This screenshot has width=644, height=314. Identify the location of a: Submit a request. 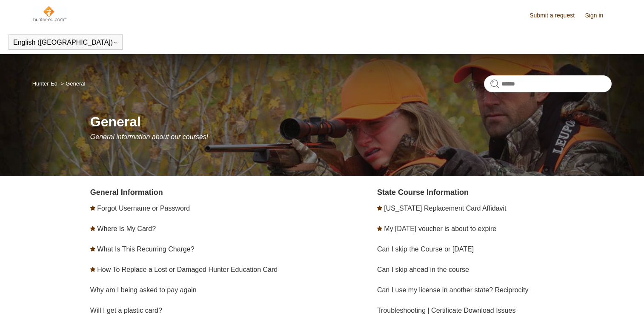
(556, 15).